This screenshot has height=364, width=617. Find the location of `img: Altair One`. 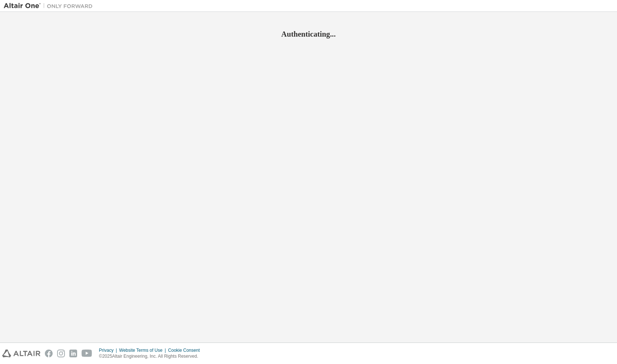

img: Altair One is located at coordinates (50, 6).